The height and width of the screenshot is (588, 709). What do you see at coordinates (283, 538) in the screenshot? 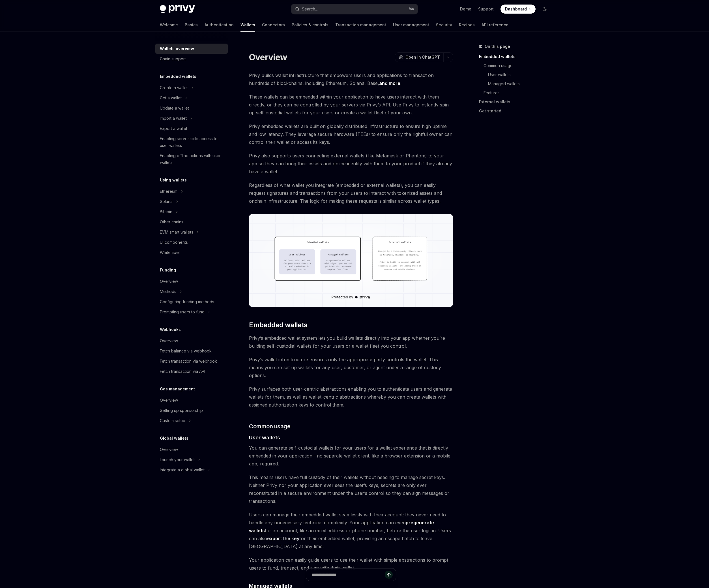
I see `a: export the key` at bounding box center [283, 538].